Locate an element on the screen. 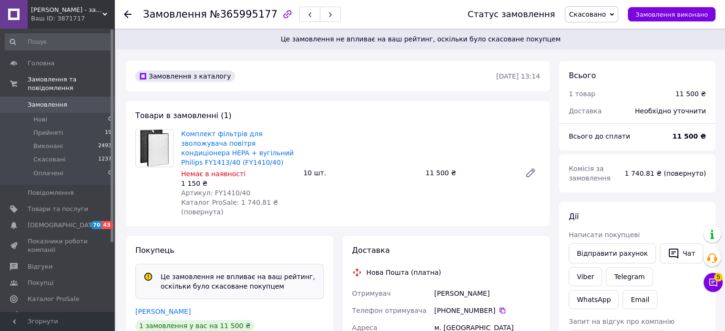 This screenshot has height=331, width=725. span: Головна is located at coordinates (41, 63).